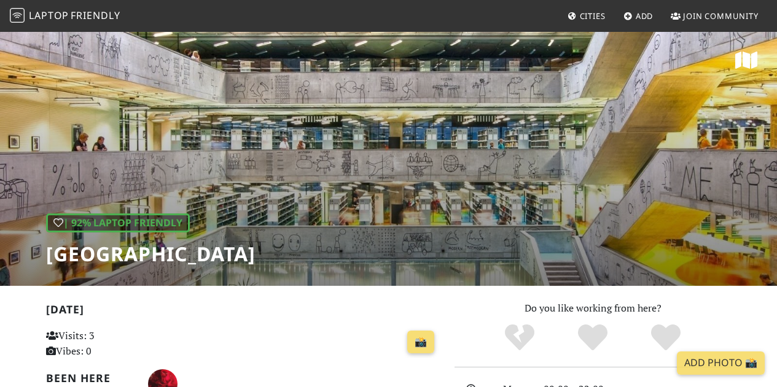 This screenshot has height=387, width=777. What do you see at coordinates (638, 16) in the screenshot?
I see `a: Add` at bounding box center [638, 16].